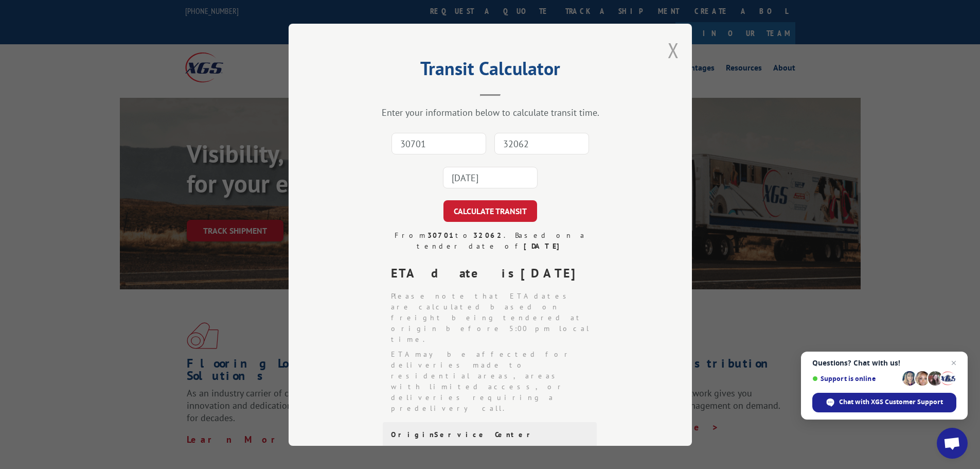 The width and height of the screenshot is (980, 469). I want to click on input: Dest. Zip, so click(541, 143).